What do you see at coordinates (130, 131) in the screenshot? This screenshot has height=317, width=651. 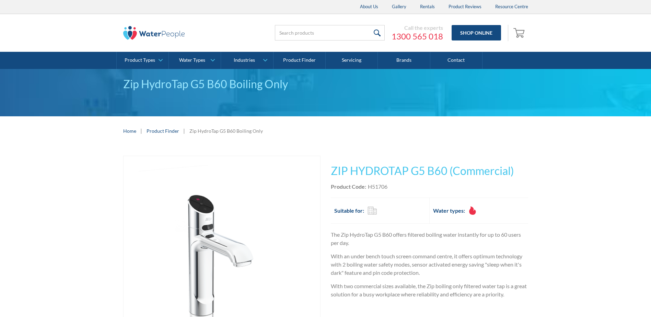 I see `a: Home` at bounding box center [130, 131].